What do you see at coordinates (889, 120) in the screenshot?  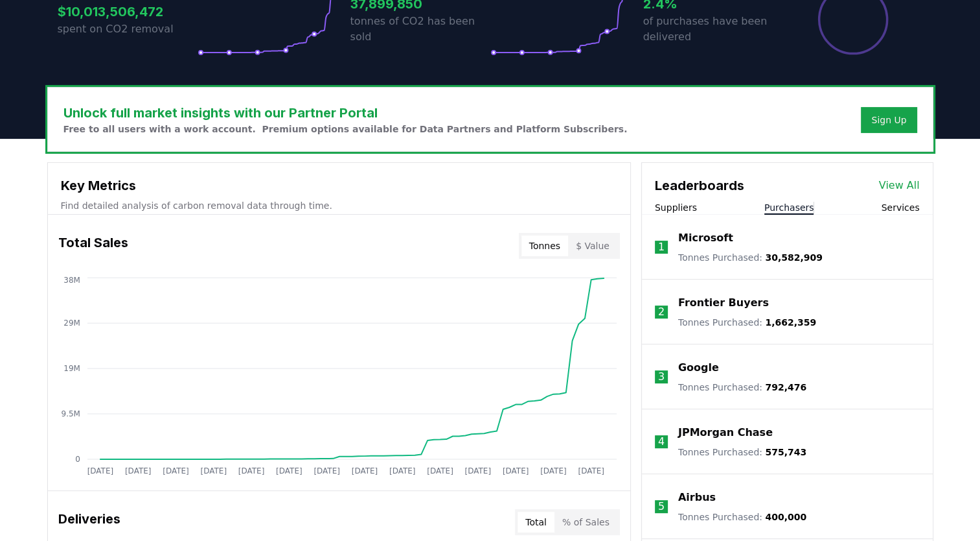 I see `a: Sign Up` at bounding box center [889, 120].